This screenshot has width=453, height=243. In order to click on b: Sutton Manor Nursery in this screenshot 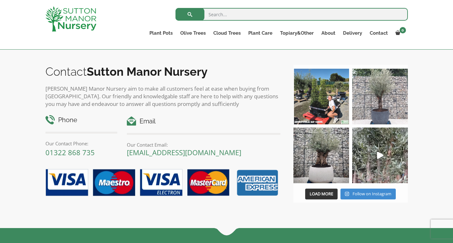, I will do `click(147, 71)`.